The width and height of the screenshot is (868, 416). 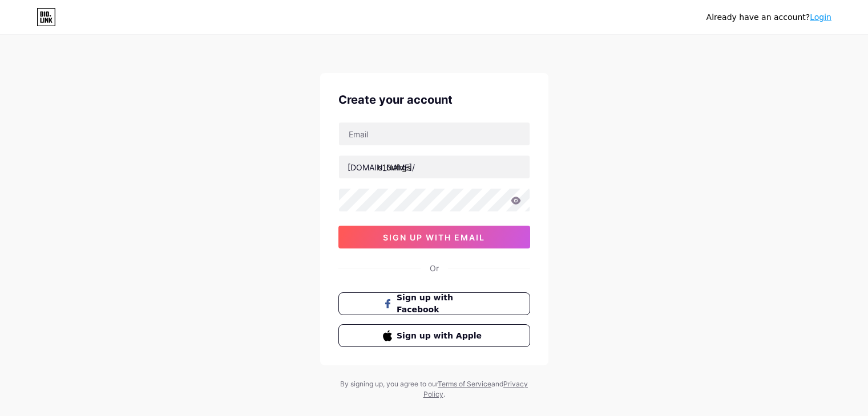 What do you see at coordinates (464, 383) in the screenshot?
I see `a: Terms of Service` at bounding box center [464, 383].